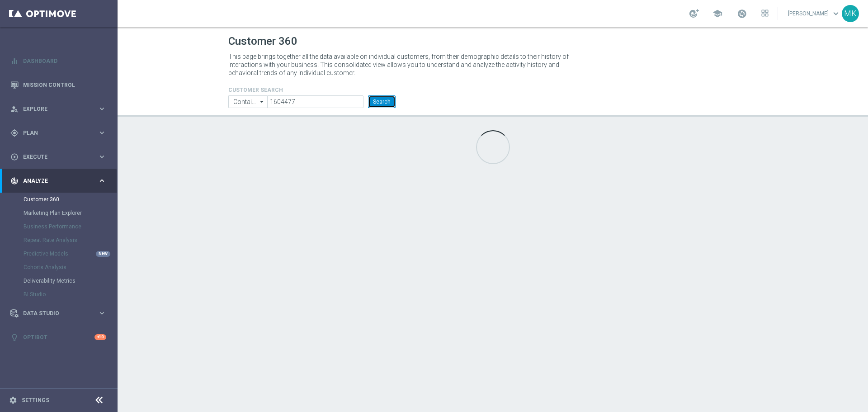 The image size is (868, 412). What do you see at coordinates (58, 109) in the screenshot?
I see `div: person_search Explore keyboard_arrow_right` at bounding box center [58, 109].